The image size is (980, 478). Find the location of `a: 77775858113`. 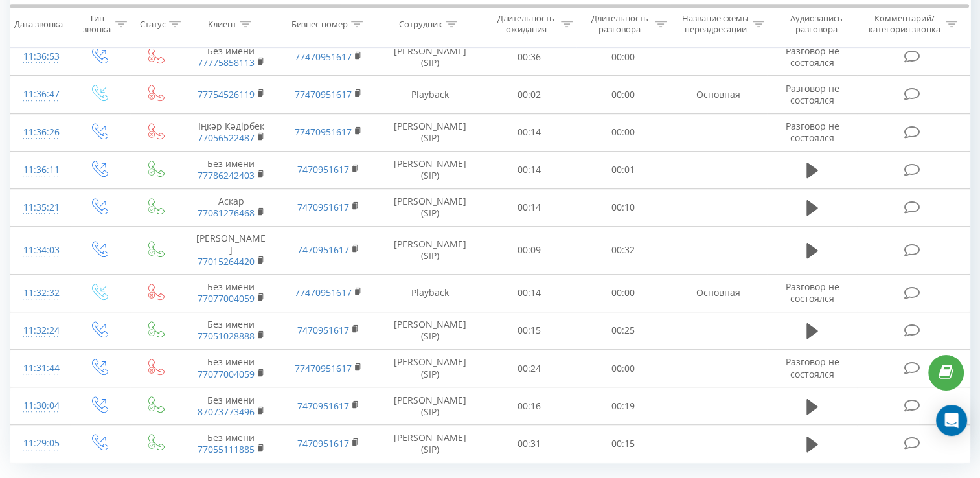

a: 77775858113 is located at coordinates (226, 62).